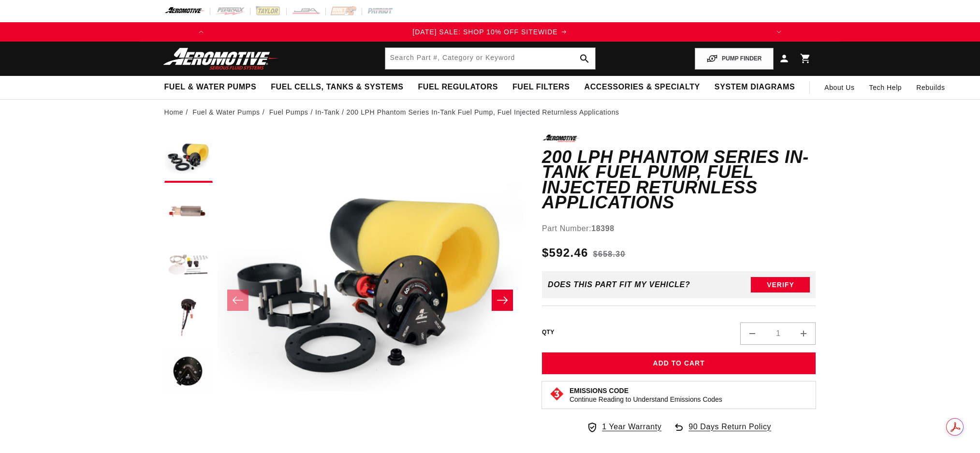 This screenshot has height=453, width=980. What do you see at coordinates (188, 265) in the screenshot?
I see `button: Load image 3 in gallery view` at bounding box center [188, 265].